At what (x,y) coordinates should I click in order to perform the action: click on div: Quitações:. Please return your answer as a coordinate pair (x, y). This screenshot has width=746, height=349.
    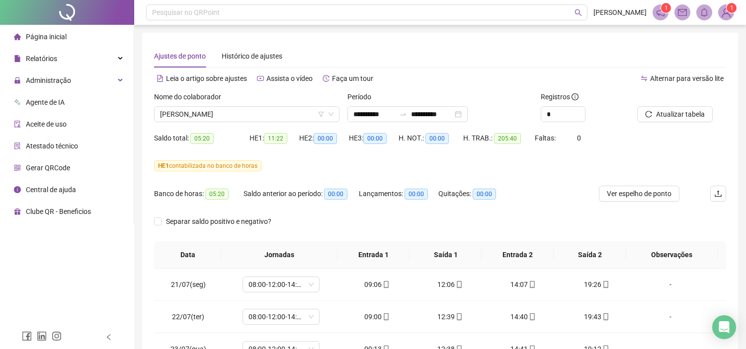
    Looking at the image, I should click on (474, 194).